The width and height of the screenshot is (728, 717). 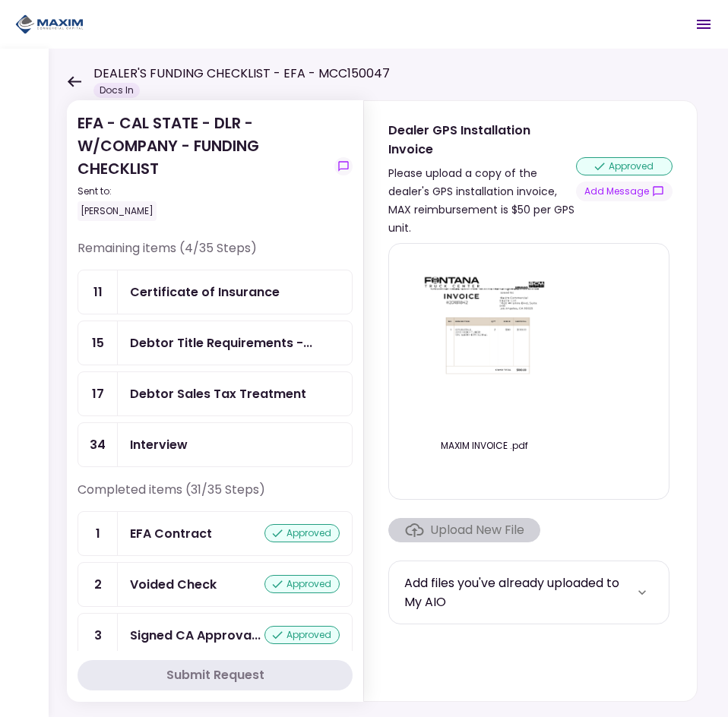 What do you see at coordinates (531, 401) in the screenshot?
I see `div: Dealer GPS Installation InvoicePlease upload a copy of the dealer's GPS installation invoice, MAX...` at bounding box center [531, 401].